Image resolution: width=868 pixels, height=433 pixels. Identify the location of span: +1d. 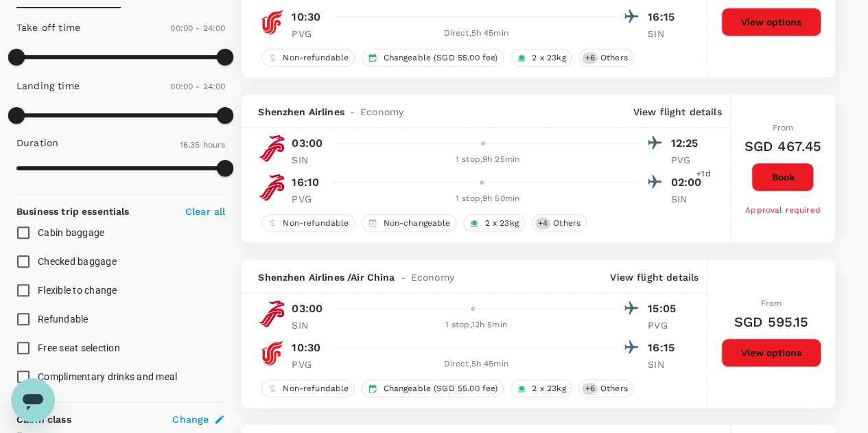
(703, 174).